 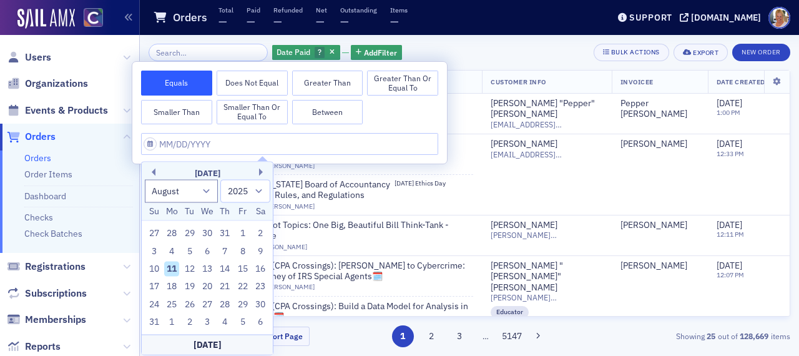 What do you see at coordinates (57, 110) in the screenshot?
I see `a: Events & Products` at bounding box center [57, 110].